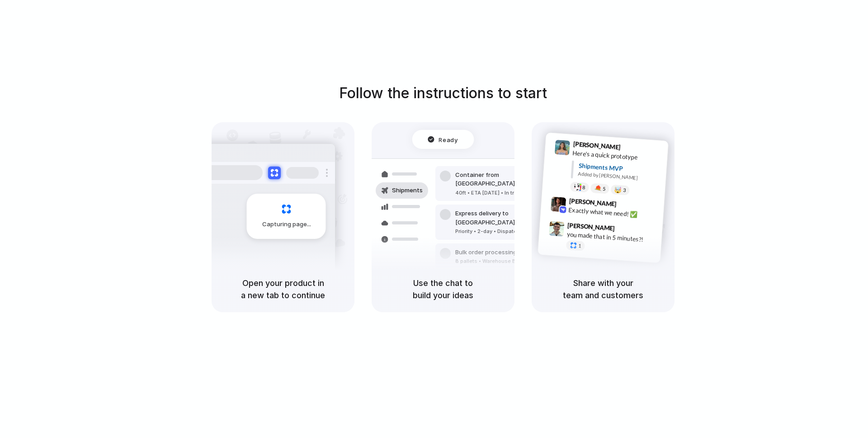 The height and width of the screenshot is (438, 868). What do you see at coordinates (497, 253) in the screenshot?
I see `div: Bulk order processing` at bounding box center [497, 253].